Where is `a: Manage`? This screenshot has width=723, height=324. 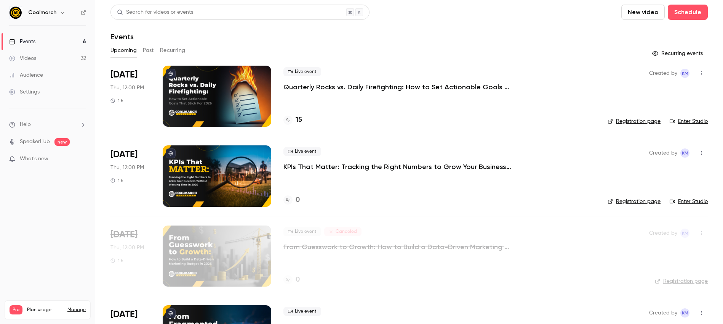
a: Manage is located at coordinates (77, 309).